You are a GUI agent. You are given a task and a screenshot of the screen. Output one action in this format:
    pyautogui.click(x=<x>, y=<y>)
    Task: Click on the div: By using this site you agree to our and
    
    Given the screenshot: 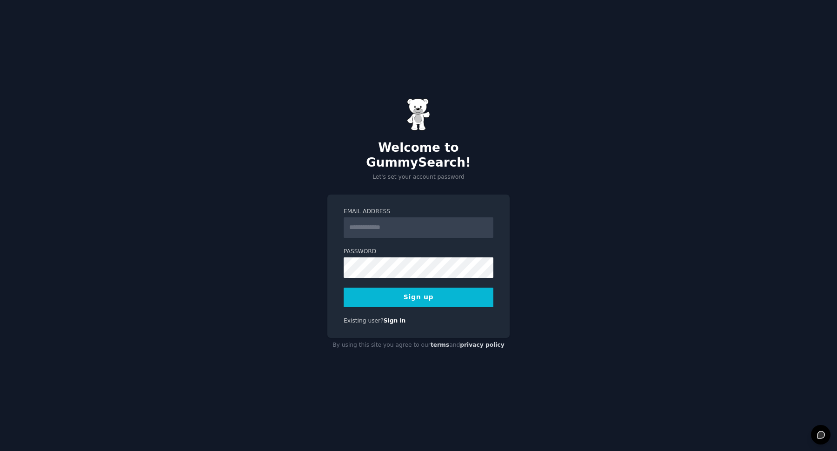 What is the action you would take?
    pyautogui.click(x=419, y=345)
    